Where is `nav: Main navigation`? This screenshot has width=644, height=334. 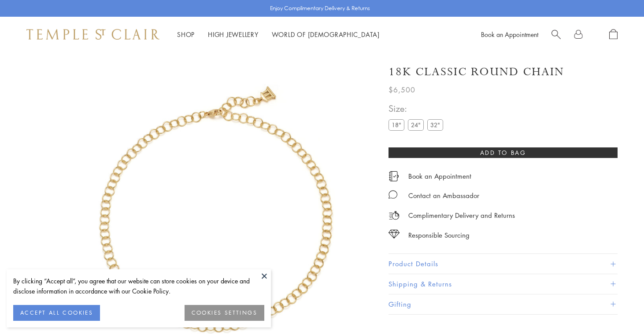
nav: Main navigation is located at coordinates (278, 34).